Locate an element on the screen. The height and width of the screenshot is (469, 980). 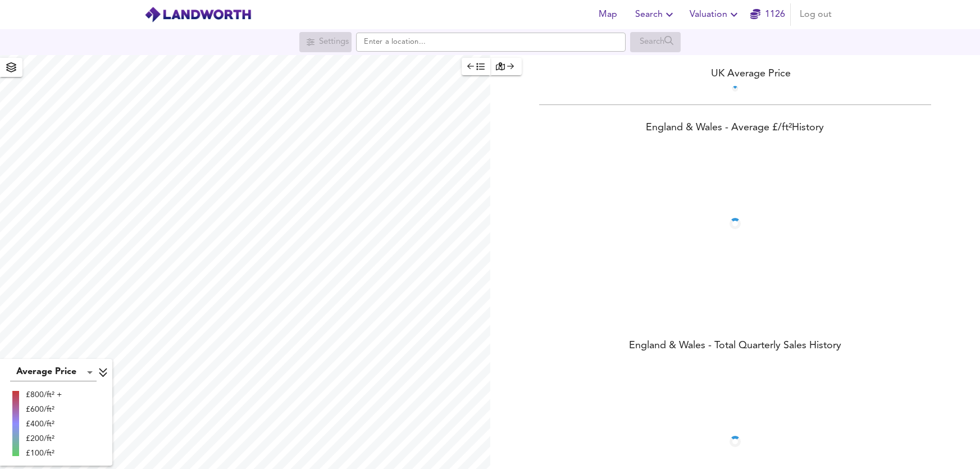
button: Map is located at coordinates (609, 14).